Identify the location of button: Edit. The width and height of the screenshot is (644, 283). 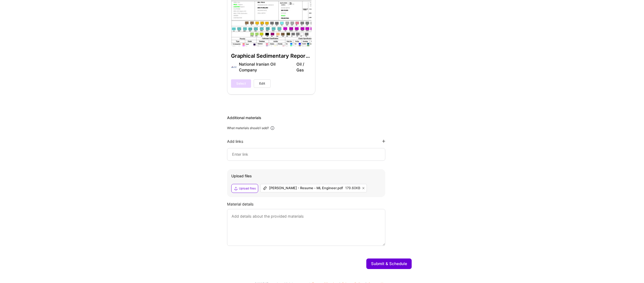
(262, 84).